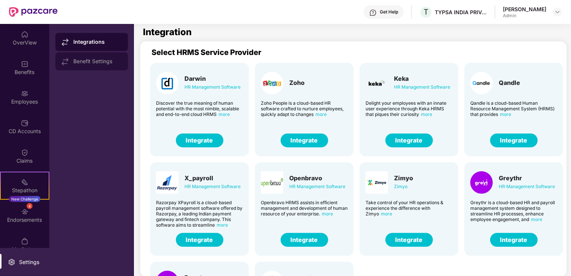 The height and width of the screenshot is (276, 571). What do you see at coordinates (514, 108) in the screenshot?
I see `div: Qandle is a cloud-based Human Resource Management System (HRMS) that provides` at bounding box center [514, 108].